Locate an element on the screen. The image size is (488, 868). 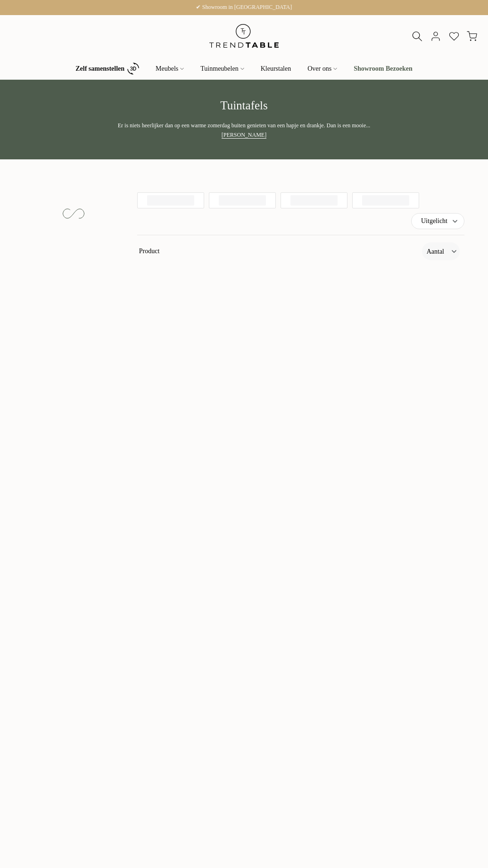
label: Aantal is located at coordinates (435, 252).